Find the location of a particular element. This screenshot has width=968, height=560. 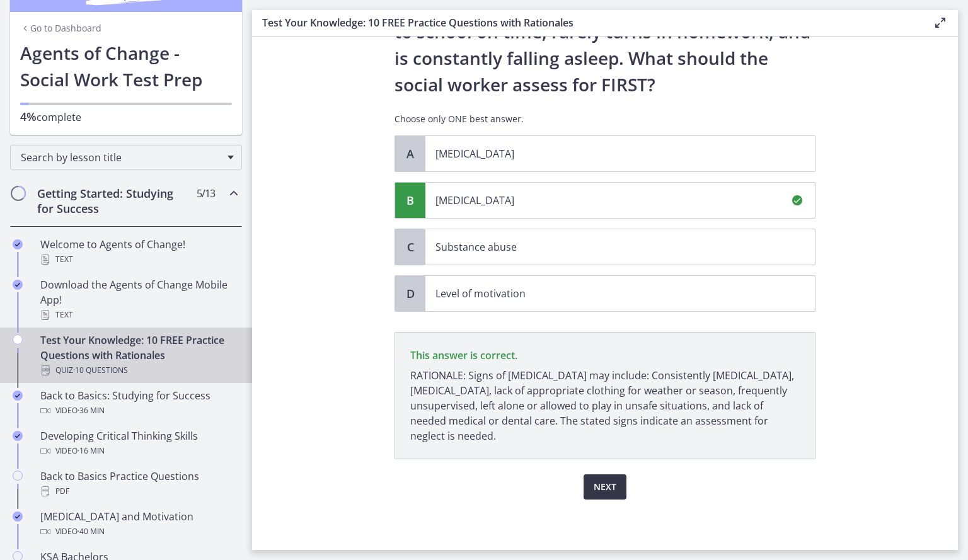

button: Next is located at coordinates (605, 487).